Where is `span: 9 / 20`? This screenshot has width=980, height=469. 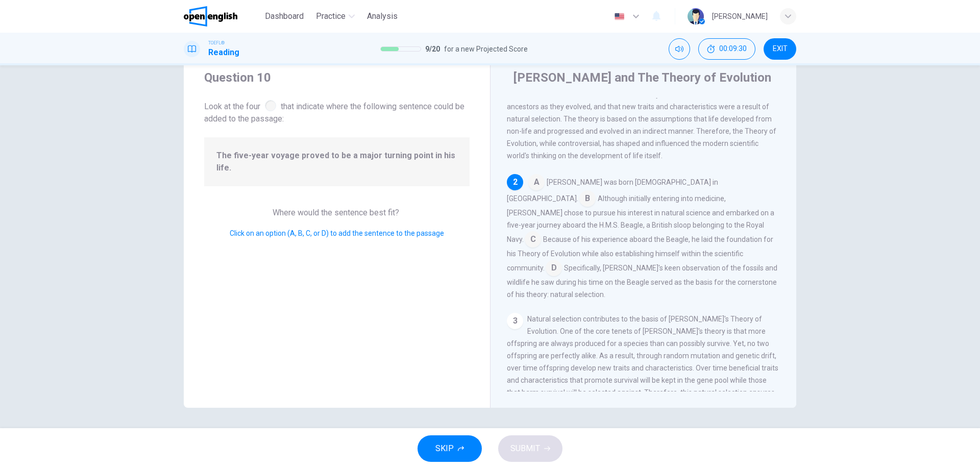
span: 9 / 20 is located at coordinates (432, 49).